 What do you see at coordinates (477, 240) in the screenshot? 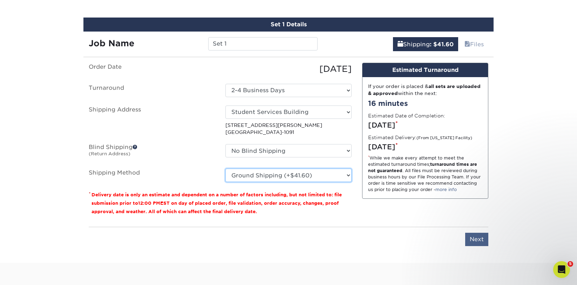
I see `input: Next` at bounding box center [477, 240].